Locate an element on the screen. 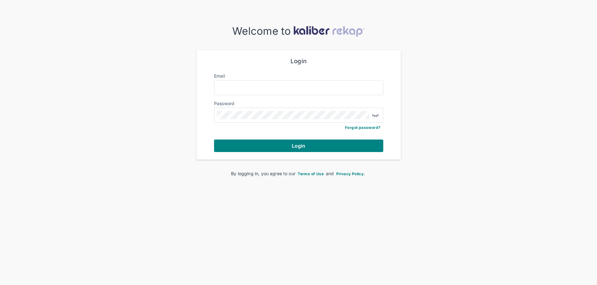 This screenshot has height=285, width=597. span: Privacy Policy. is located at coordinates (350, 174).